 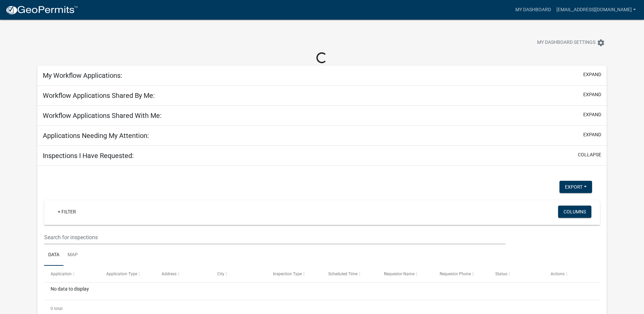 I want to click on span: Inspection Type, so click(x=288, y=274).